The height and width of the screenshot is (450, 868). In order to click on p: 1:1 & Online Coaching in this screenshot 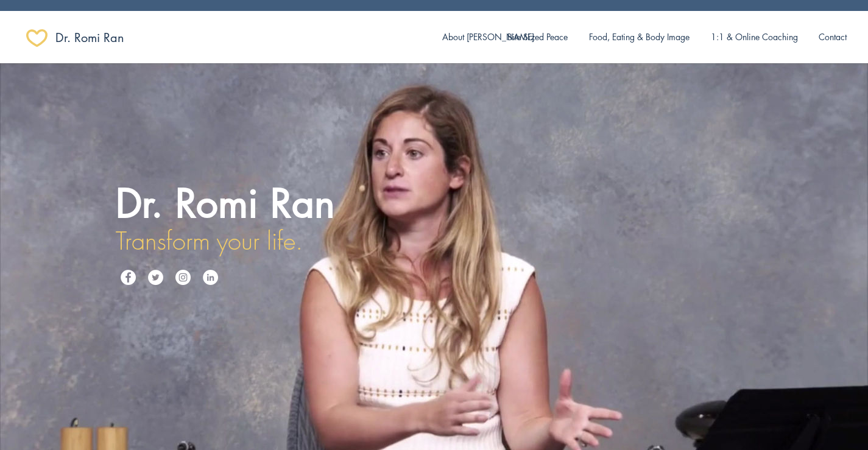, I will do `click(754, 37)`.